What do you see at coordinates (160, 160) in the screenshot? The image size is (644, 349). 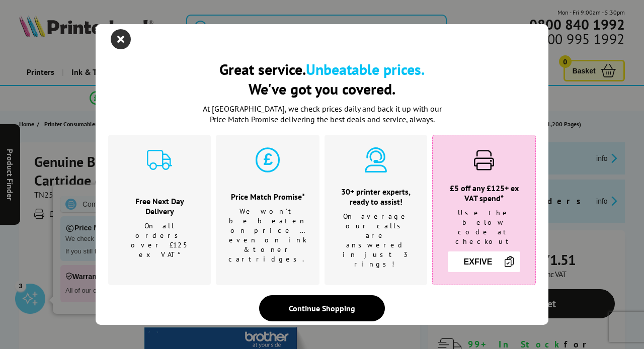 I see `img: delivery-cyan.svg` at bounding box center [160, 160].